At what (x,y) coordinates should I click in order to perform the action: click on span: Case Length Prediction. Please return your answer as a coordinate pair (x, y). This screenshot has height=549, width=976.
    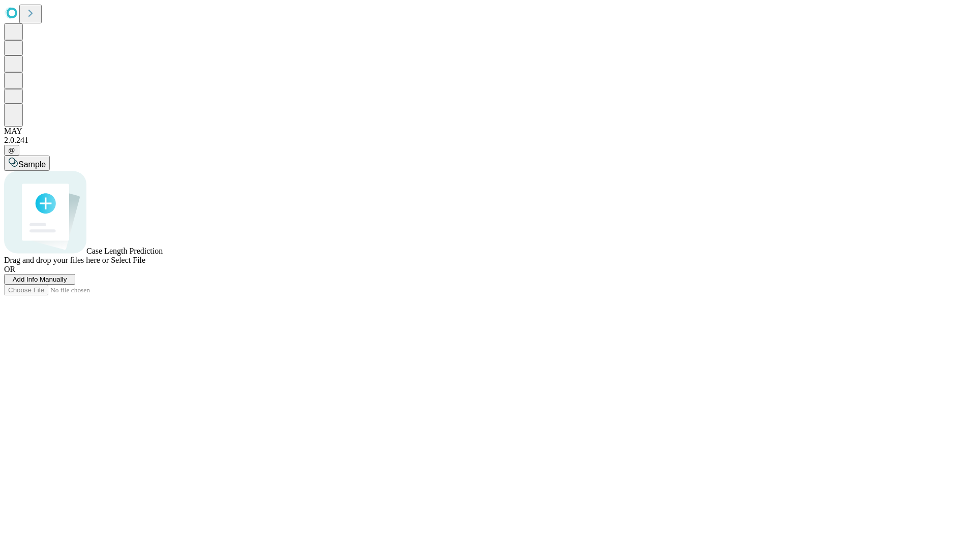
    Looking at the image, I should click on (125, 251).